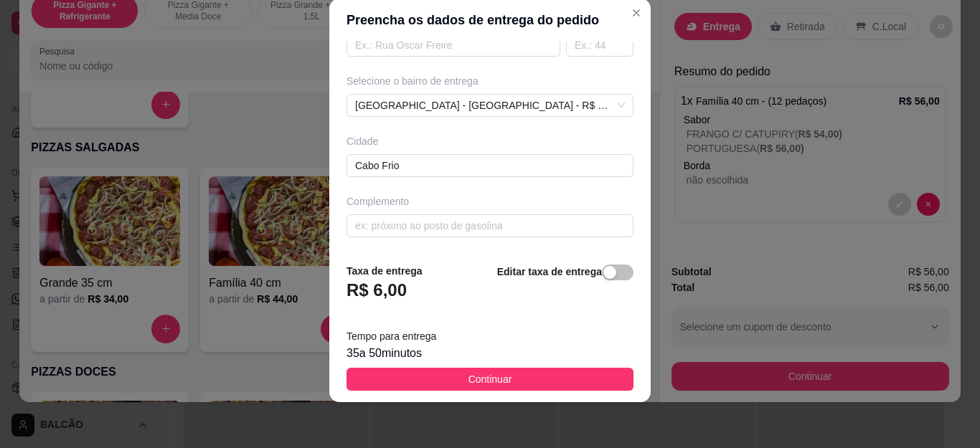 This screenshot has height=448, width=980. Describe the element at coordinates (490, 201) in the screenshot. I see `div: Complemento` at that location.